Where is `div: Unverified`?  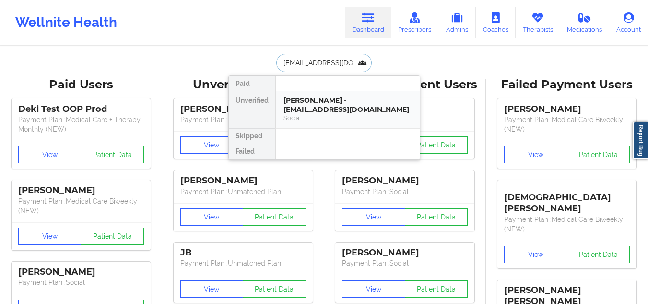 div: Unverified is located at coordinates (252, 110).